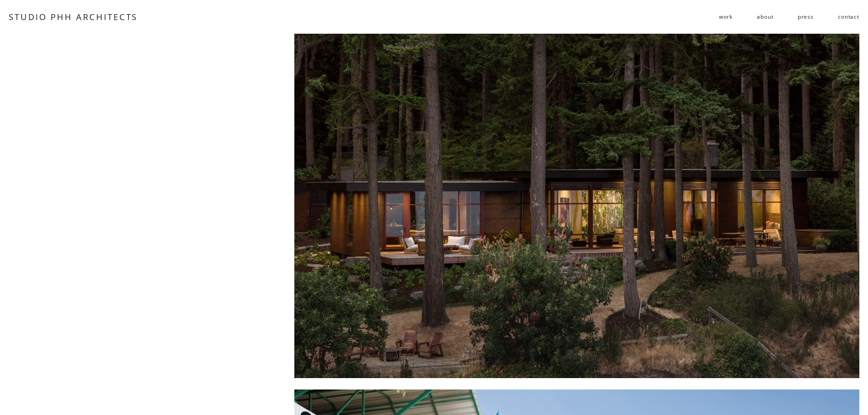 The width and height of the screenshot is (868, 415). Describe the element at coordinates (765, 17) in the screenshot. I see `a: about` at that location.